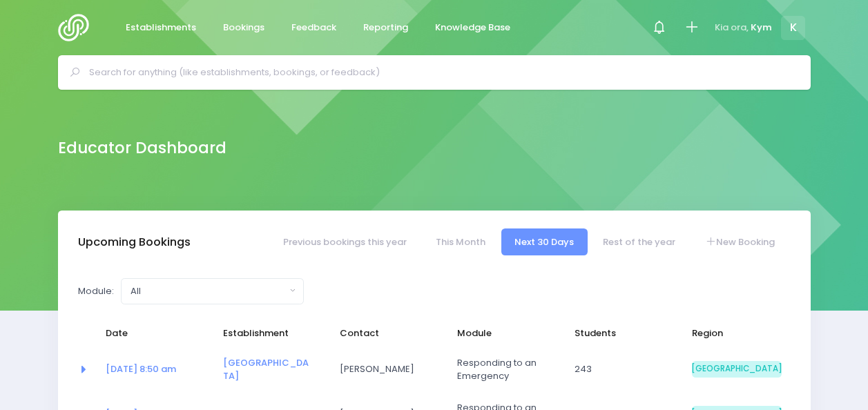  What do you see at coordinates (142, 148) in the screenshot?
I see `h2: Educator Dashboard` at bounding box center [142, 148].